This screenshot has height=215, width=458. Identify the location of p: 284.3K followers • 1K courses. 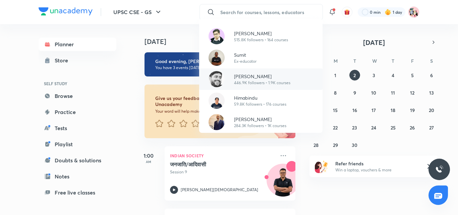
(260, 126).